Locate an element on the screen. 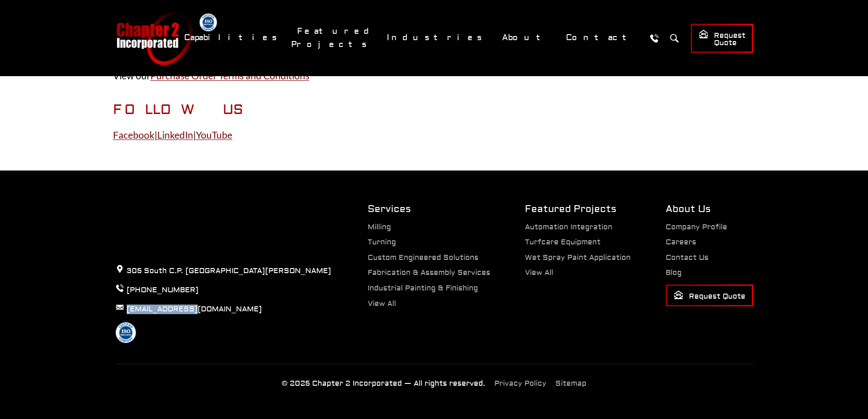  a: Industries is located at coordinates (436, 37).